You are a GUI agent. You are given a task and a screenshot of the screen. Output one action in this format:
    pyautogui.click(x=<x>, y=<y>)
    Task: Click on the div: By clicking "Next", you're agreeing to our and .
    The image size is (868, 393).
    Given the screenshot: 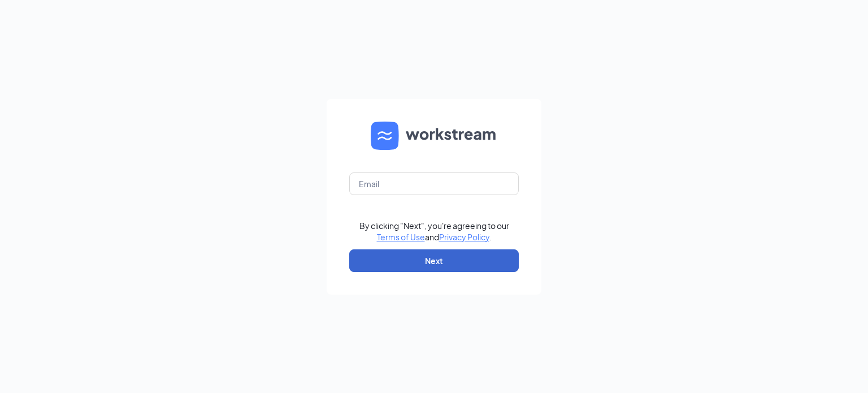 What is the action you would take?
    pyautogui.click(x=434, y=231)
    